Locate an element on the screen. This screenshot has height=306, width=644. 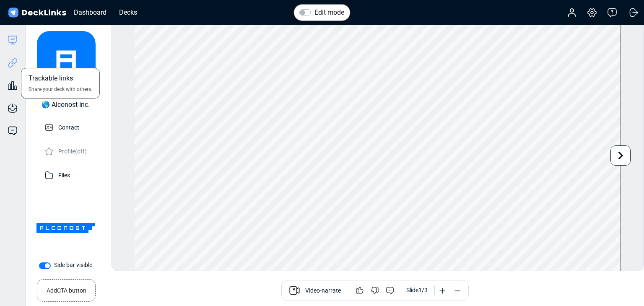
img: Company Banner is located at coordinates (66, 228).